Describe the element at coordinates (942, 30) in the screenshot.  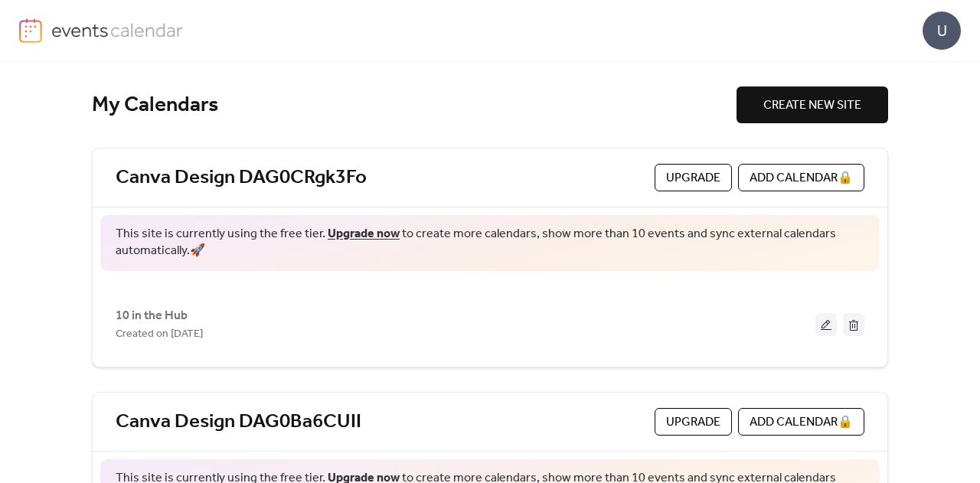
I see `div: U` at that location.